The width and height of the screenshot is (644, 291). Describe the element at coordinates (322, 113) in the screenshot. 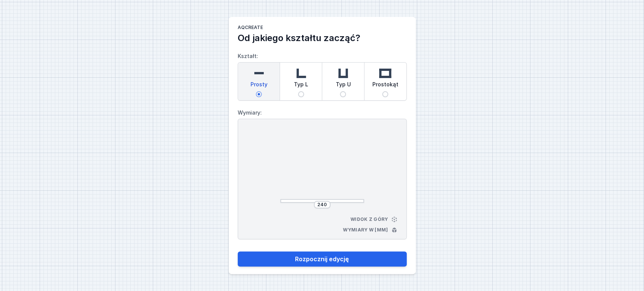

I see `label: Wymiary:` at that location.